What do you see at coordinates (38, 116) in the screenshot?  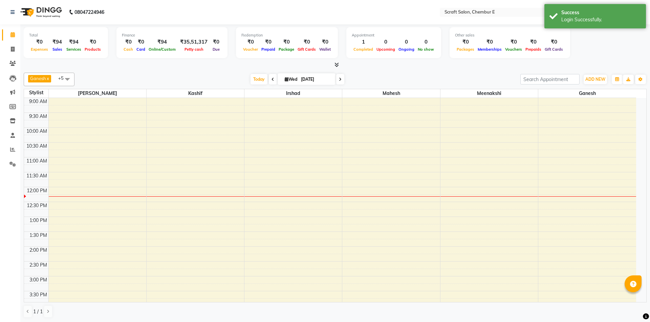 I see `div: 9:30 AM` at bounding box center [38, 116].